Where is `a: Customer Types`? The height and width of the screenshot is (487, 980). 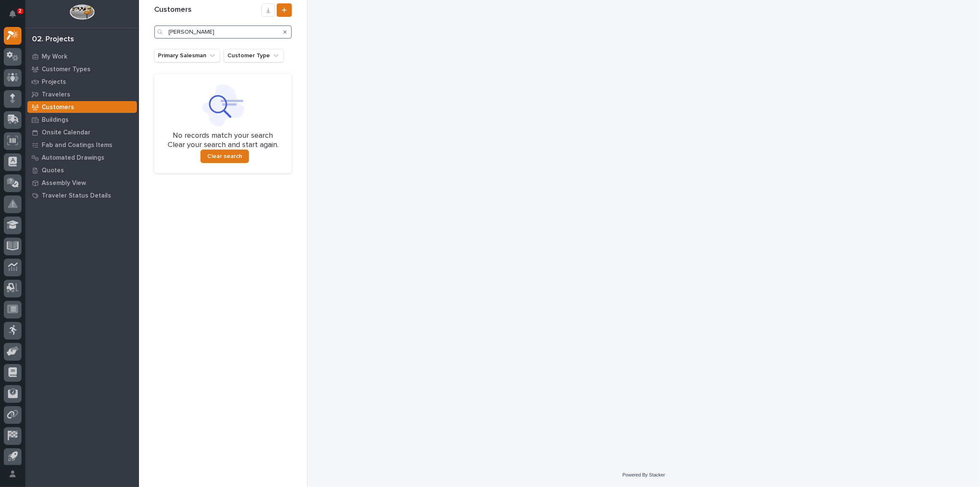 a: Customer Types is located at coordinates (82, 69).